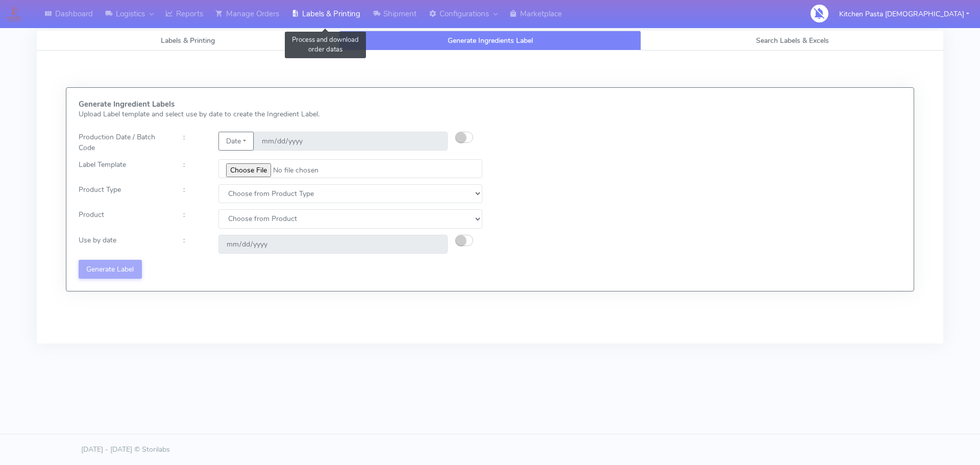 This screenshot has height=465, width=980. Describe the element at coordinates (123, 219) in the screenshot. I see `div: Product` at that location.